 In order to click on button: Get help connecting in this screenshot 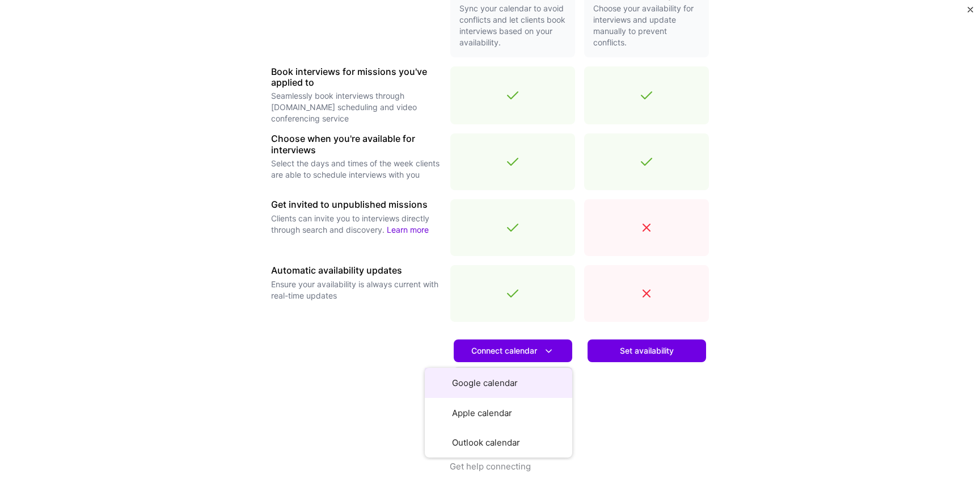, I will do `click(490, 477)`.